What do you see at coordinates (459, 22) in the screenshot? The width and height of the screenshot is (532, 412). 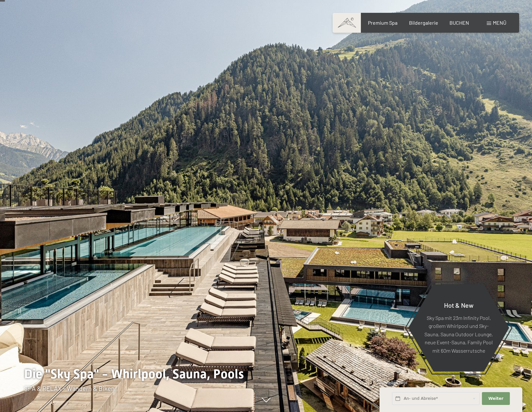 I see `a: BUCHEN` at bounding box center [459, 22].